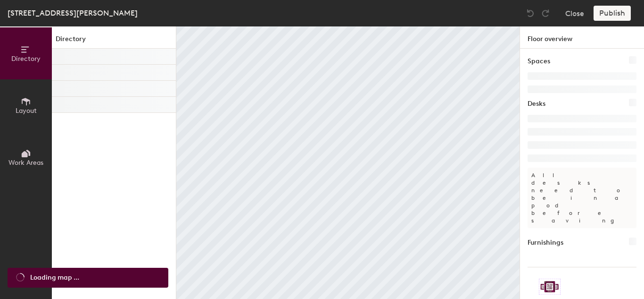 Image resolution: width=644 pixels, height=299 pixels. What do you see at coordinates (531, 13) in the screenshot?
I see `img: Undo` at bounding box center [531, 13].